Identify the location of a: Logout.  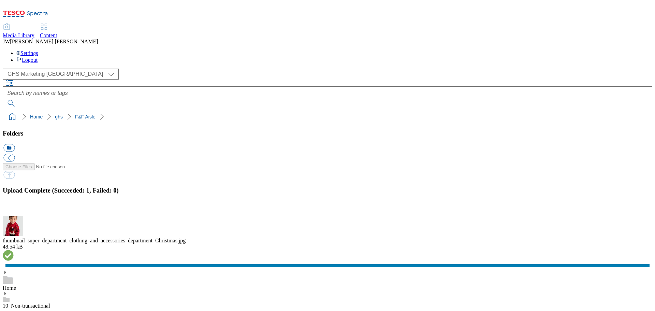
(27, 60).